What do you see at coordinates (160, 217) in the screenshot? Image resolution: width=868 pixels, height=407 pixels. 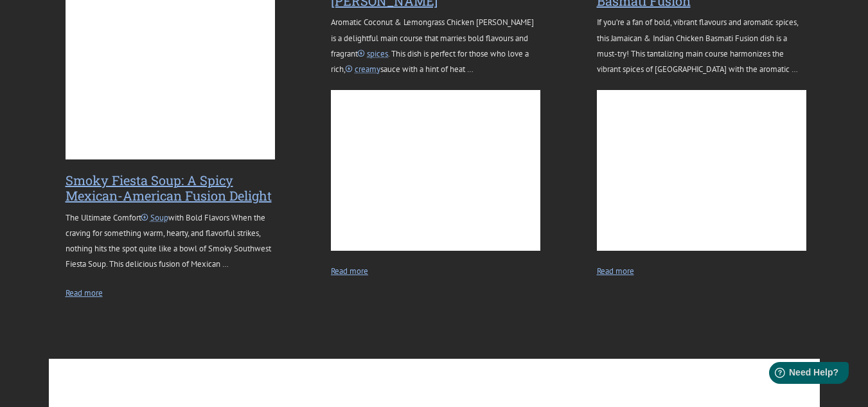 I see `span: Soup` at bounding box center [160, 217].